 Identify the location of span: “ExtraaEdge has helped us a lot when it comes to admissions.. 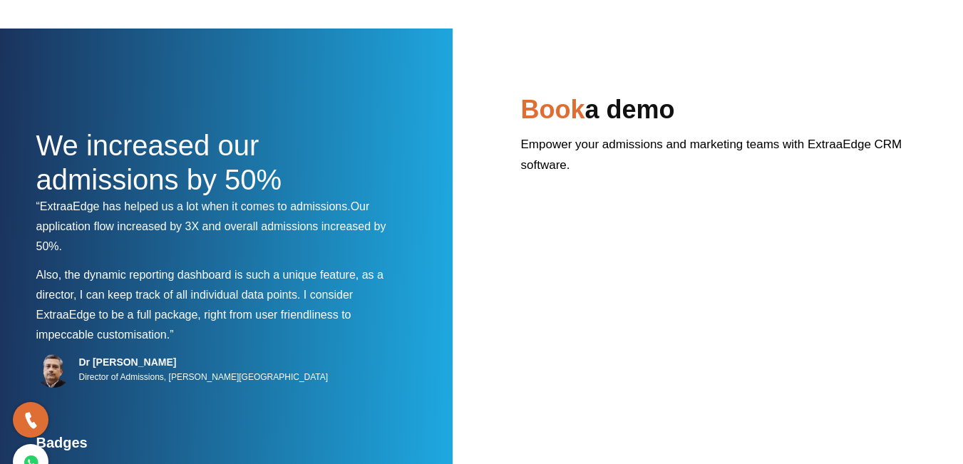
(193, 206).